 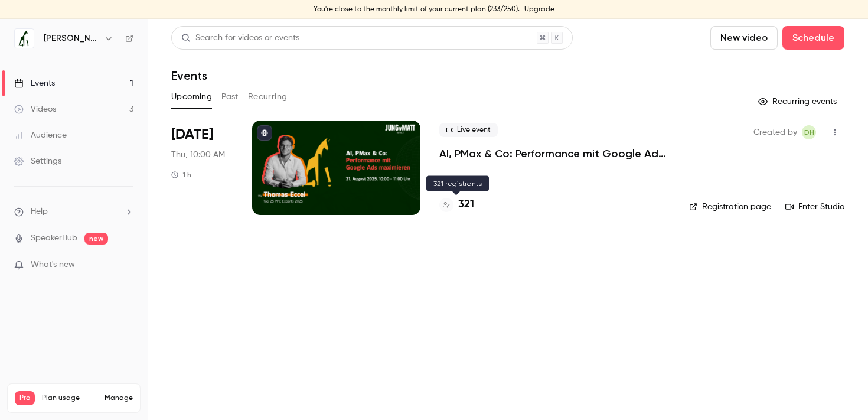 What do you see at coordinates (52, 265) in the screenshot?
I see `span: What's new` at bounding box center [52, 265].